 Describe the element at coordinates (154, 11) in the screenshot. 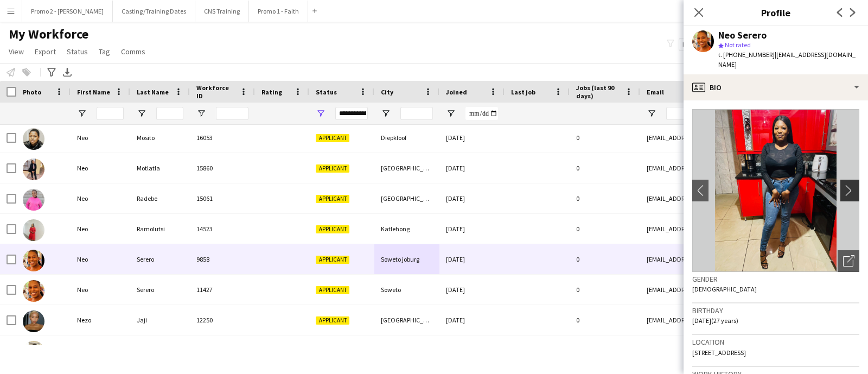

I see `button: Casting/Training Dates` at that location.